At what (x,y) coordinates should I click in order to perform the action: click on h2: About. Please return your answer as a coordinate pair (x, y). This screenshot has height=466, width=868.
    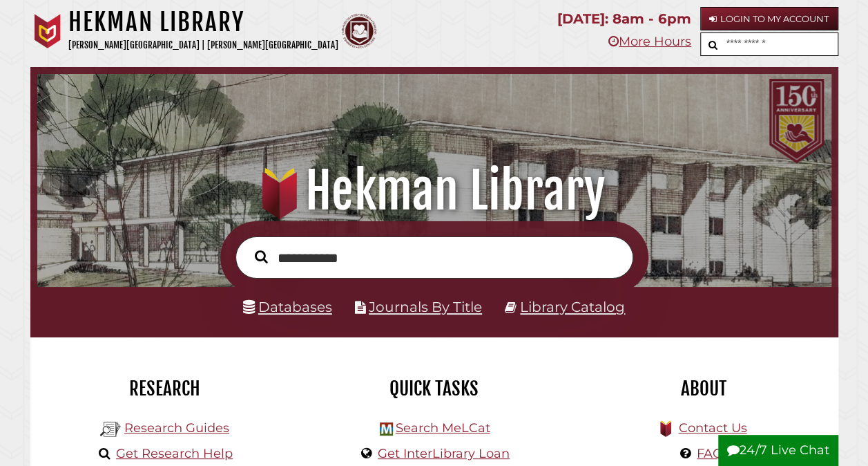
    Looking at the image, I should click on (704, 388).